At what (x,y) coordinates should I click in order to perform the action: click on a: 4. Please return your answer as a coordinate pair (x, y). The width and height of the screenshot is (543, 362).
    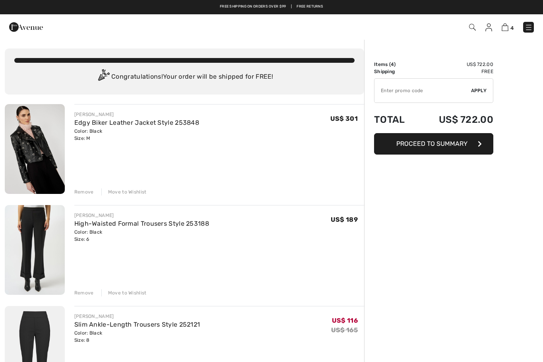
    Looking at the image, I should click on (507, 27).